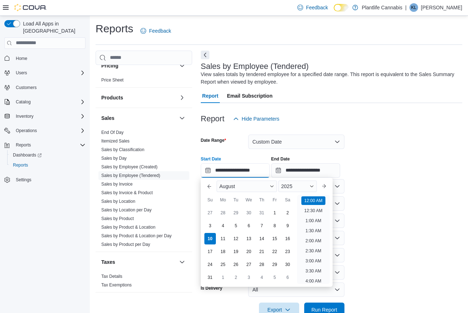 This screenshot has width=468, height=313. Describe the element at coordinates (236, 200) in the screenshot. I see `div: Tu` at that location.